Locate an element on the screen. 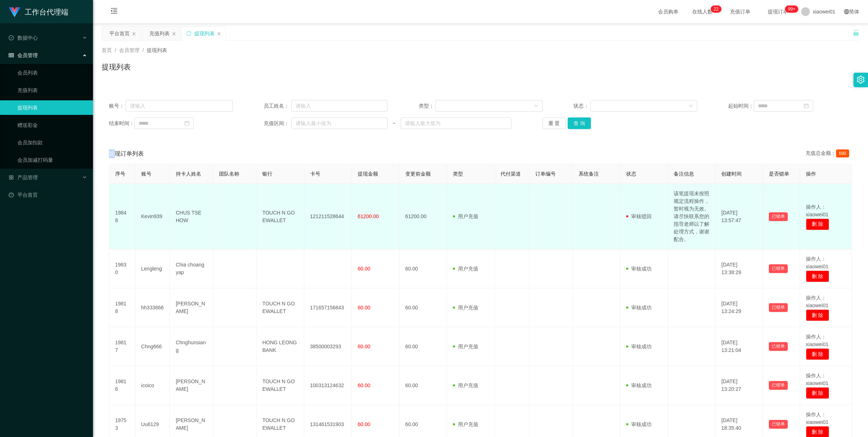 The width and height of the screenshot is (868, 437). a: 提现列表 is located at coordinates (53, 108).